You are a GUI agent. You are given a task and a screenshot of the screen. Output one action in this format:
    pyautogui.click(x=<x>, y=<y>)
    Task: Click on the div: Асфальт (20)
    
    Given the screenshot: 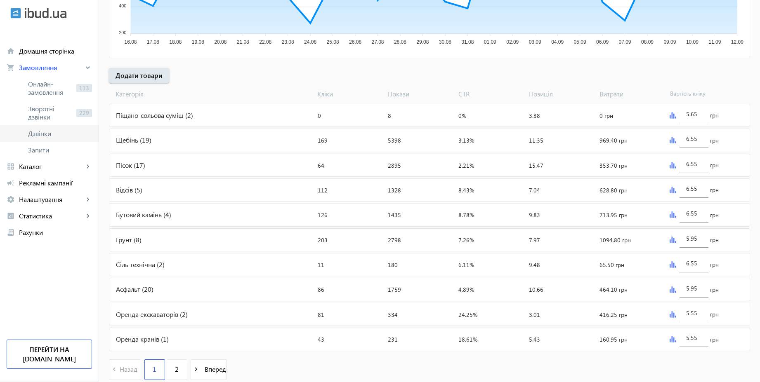 What is the action you would take?
    pyautogui.click(x=212, y=290)
    